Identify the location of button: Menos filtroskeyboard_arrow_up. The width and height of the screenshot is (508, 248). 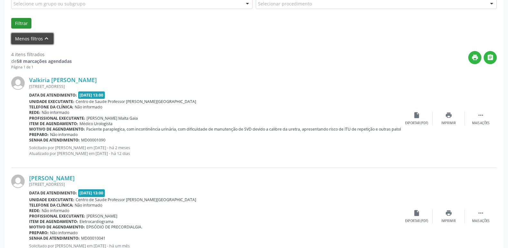
(32, 38).